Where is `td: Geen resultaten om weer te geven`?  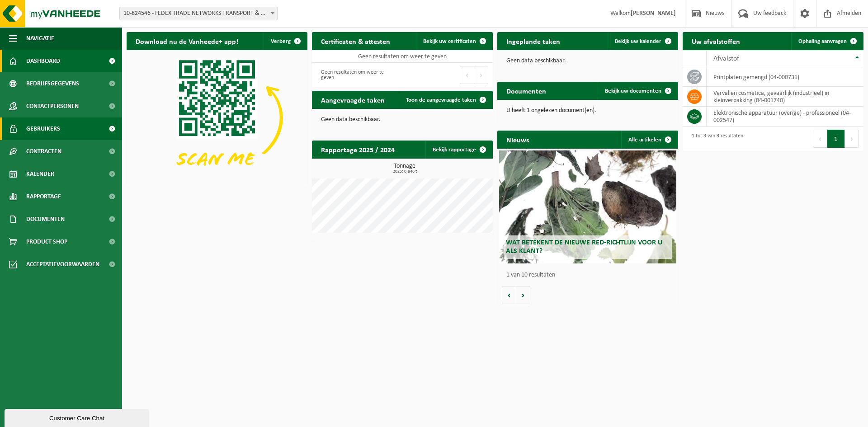 td: Geen resultaten om weer te geven is located at coordinates (402, 57).